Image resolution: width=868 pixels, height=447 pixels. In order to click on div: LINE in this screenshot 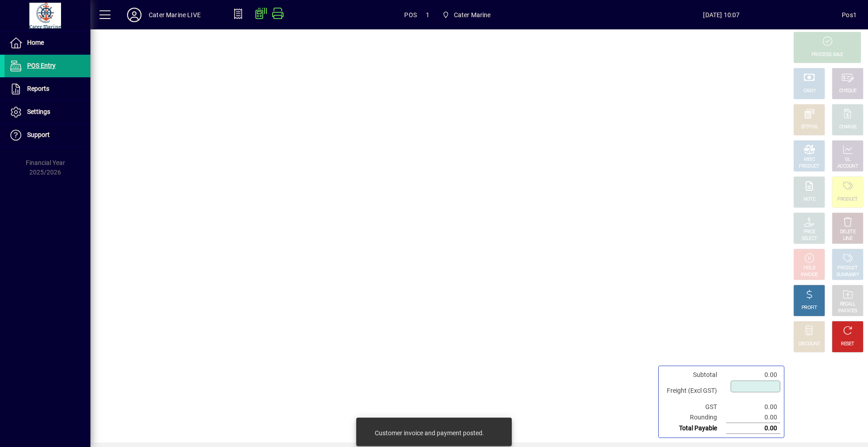, I will do `click(848, 239)`.